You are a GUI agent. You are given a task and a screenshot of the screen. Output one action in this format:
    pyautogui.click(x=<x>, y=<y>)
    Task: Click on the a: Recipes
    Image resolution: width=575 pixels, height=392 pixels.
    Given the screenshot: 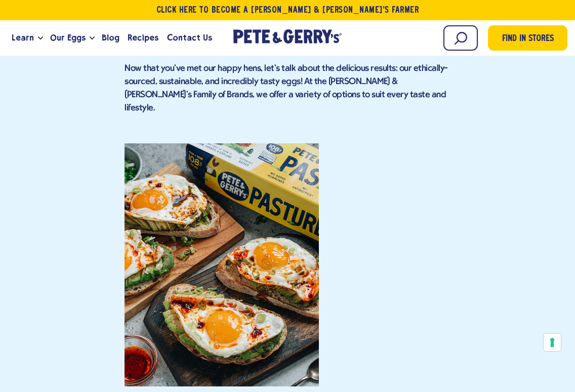 What is the action you would take?
    pyautogui.click(x=143, y=38)
    